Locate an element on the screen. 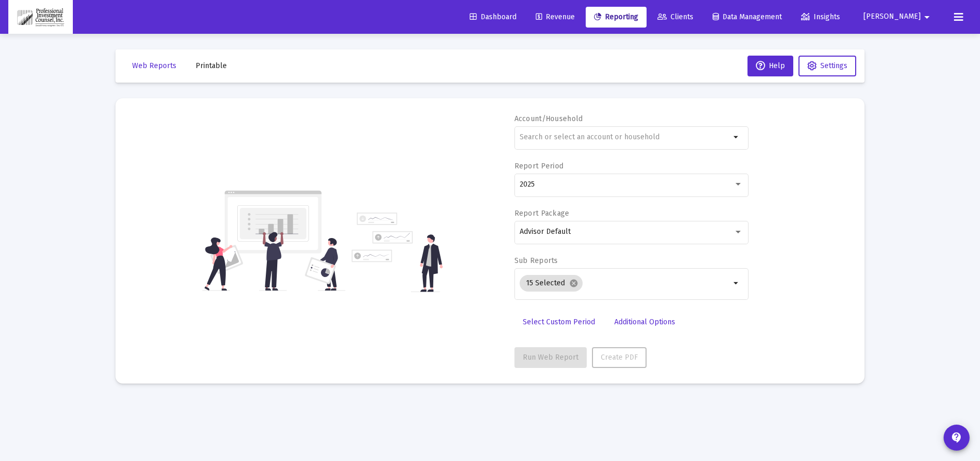 The image size is (980, 461). button: Web Reports is located at coordinates (154, 66).